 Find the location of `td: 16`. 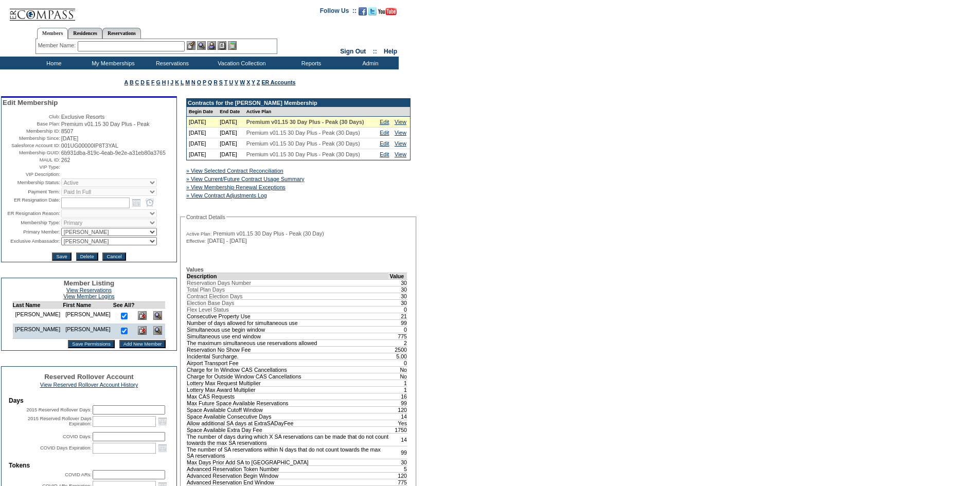

td: 16 is located at coordinates (398, 396).